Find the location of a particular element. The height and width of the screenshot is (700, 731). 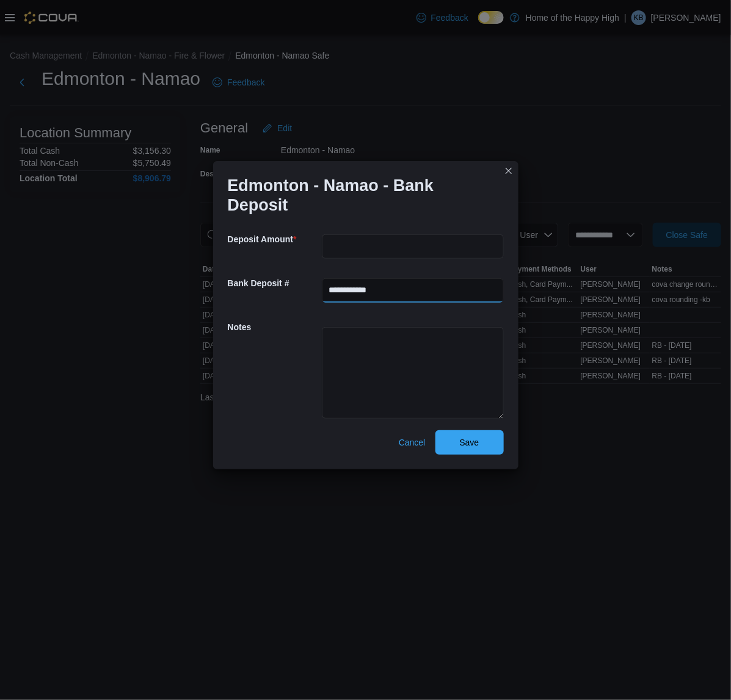

button: Cancel is located at coordinates (412, 443).